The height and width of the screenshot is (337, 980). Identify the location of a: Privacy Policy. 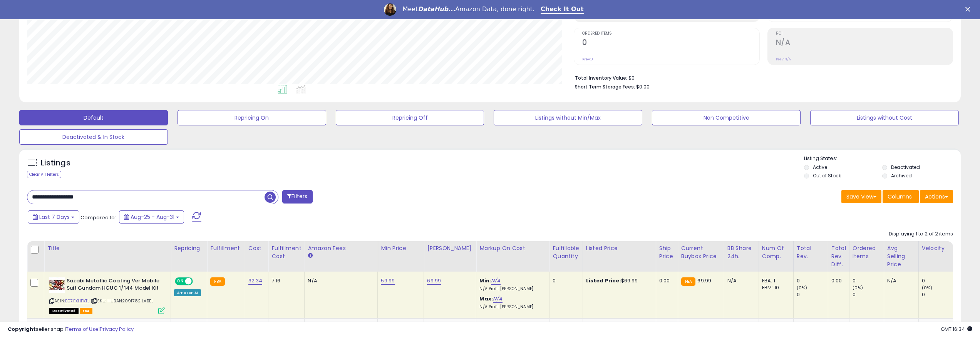
(117, 329).